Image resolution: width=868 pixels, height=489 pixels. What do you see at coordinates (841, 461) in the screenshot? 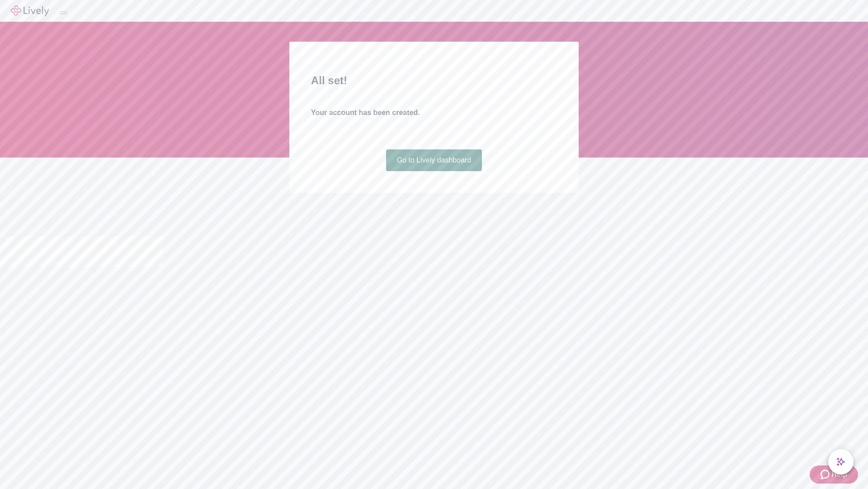
I see `button: chat` at bounding box center [841, 461].